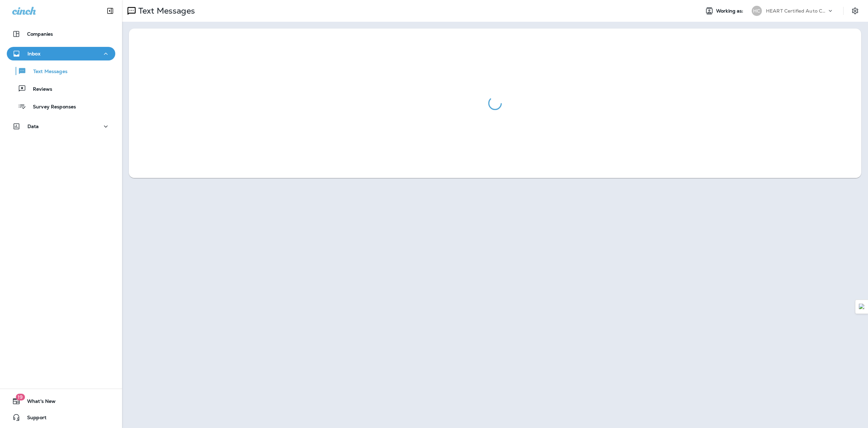 The image size is (868, 428). What do you see at coordinates (862, 307) in the screenshot?
I see `img: Detect Auto` at bounding box center [862, 307].